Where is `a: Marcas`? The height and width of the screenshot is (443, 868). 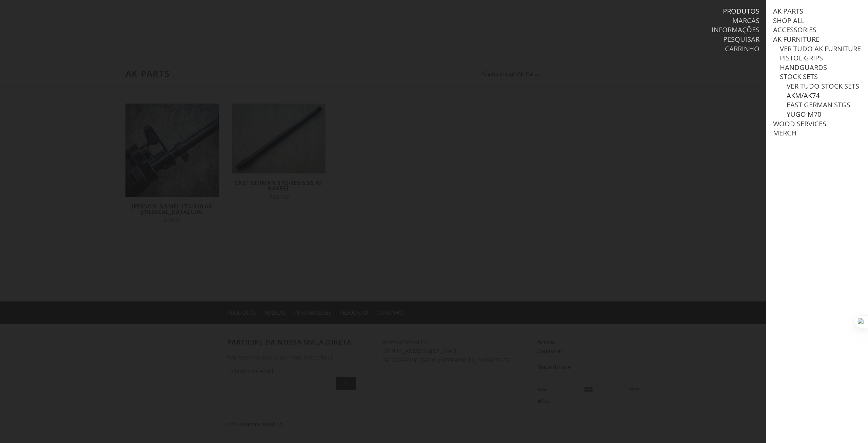 a: Marcas is located at coordinates (746, 21).